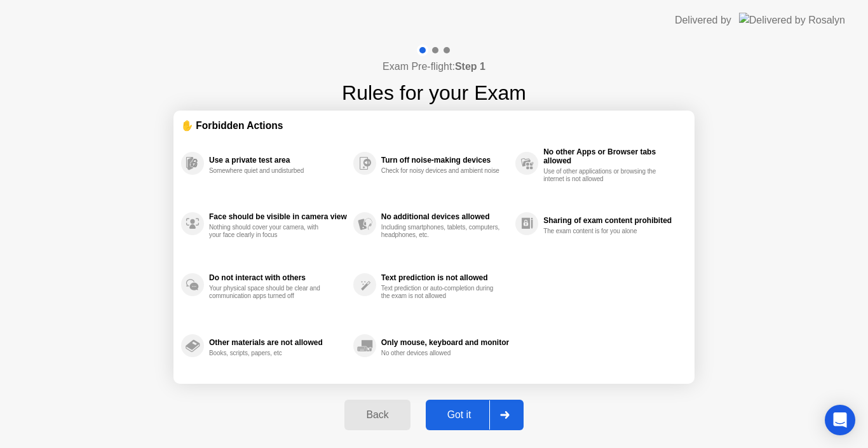 The image size is (868, 448). What do you see at coordinates (612, 156) in the screenshot?
I see `div: No other Apps or Browser tabs allowed` at bounding box center [612, 156].